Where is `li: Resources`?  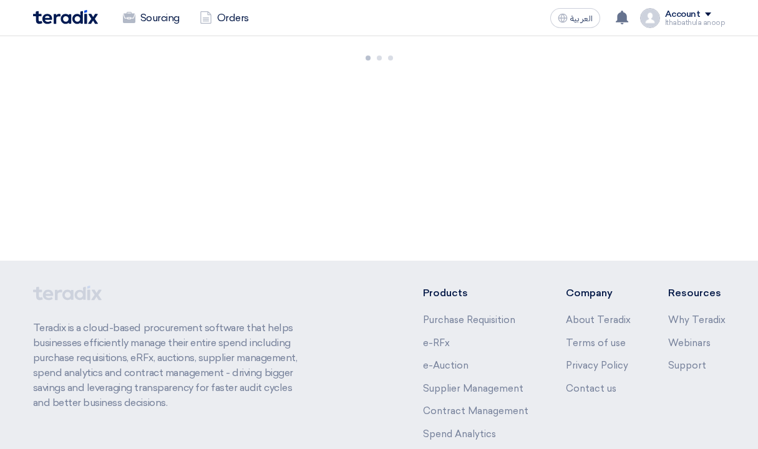 li: Resources is located at coordinates (697, 293).